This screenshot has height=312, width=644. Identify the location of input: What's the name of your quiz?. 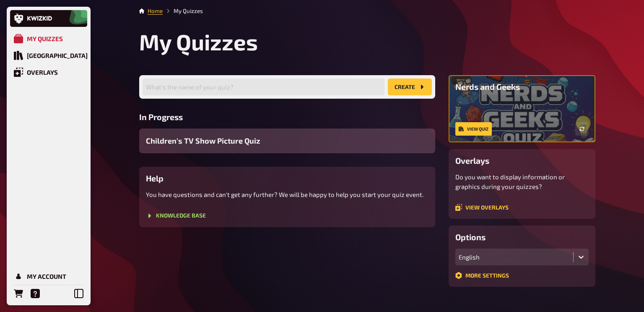
(263, 87).